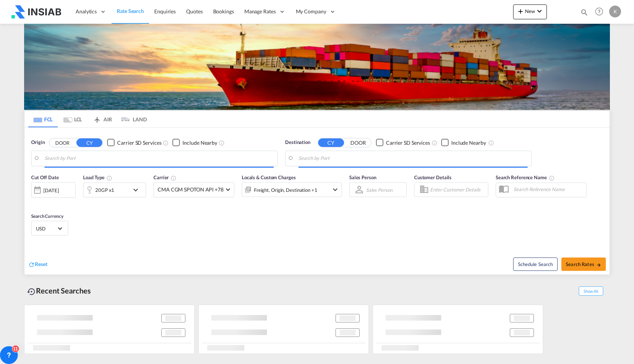 The height and width of the screenshot is (364, 634). I want to click on img: LCL+%26+FCL+BACKGROUND.png, so click(317, 67).